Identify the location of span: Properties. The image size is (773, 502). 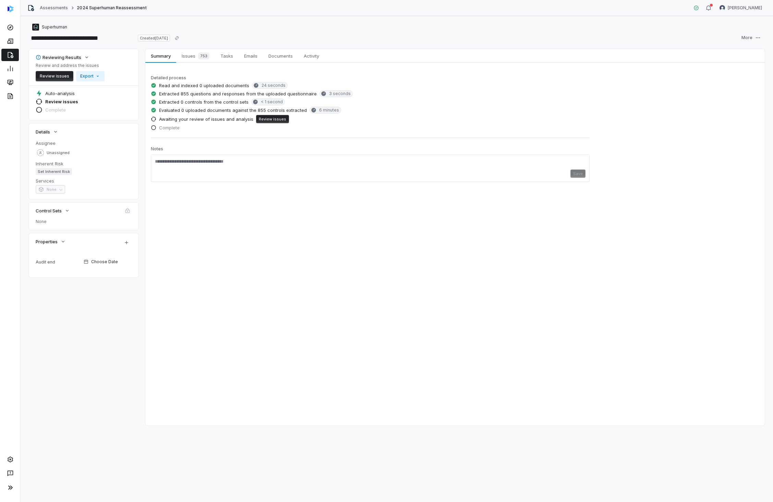
(47, 241).